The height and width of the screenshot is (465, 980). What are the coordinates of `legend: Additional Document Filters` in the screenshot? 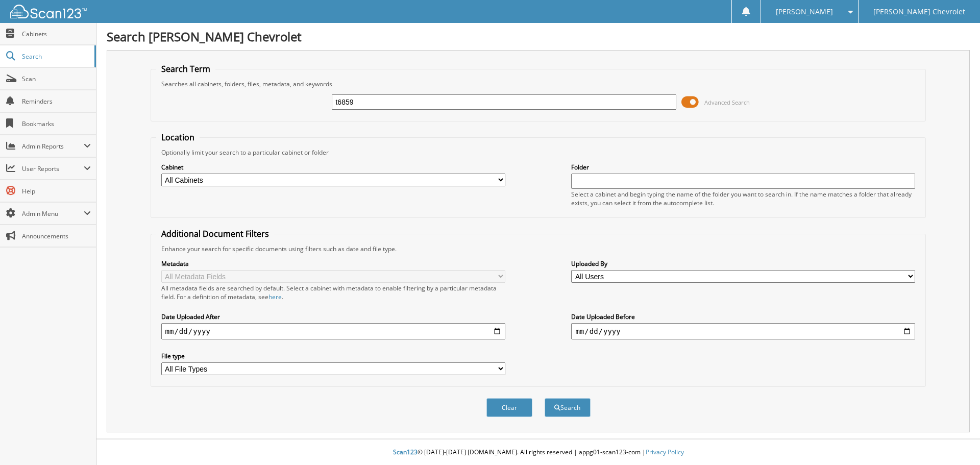 It's located at (214, 234).